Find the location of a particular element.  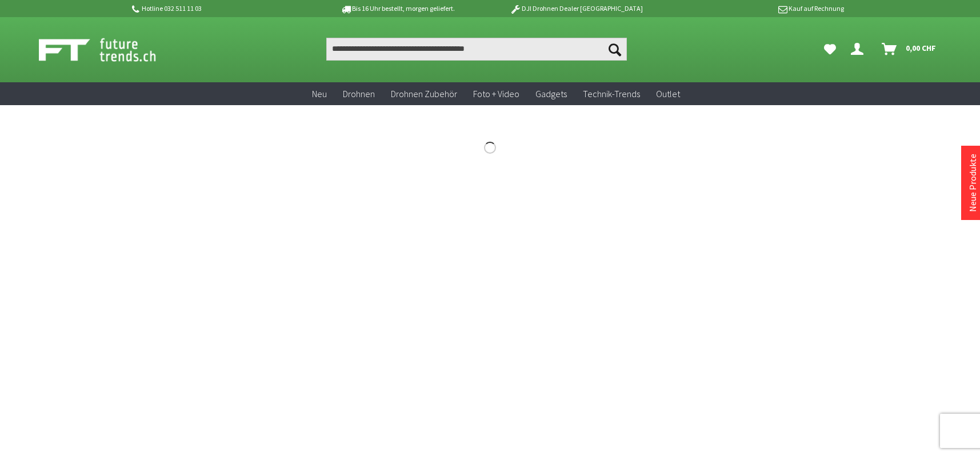

span: Gadgets is located at coordinates (551, 94).